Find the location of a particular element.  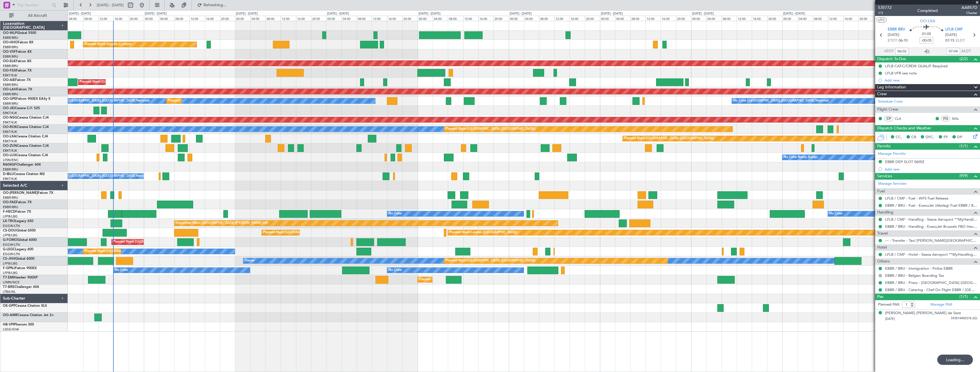

span: Dispatch Checks and Weather is located at coordinates (904, 128).